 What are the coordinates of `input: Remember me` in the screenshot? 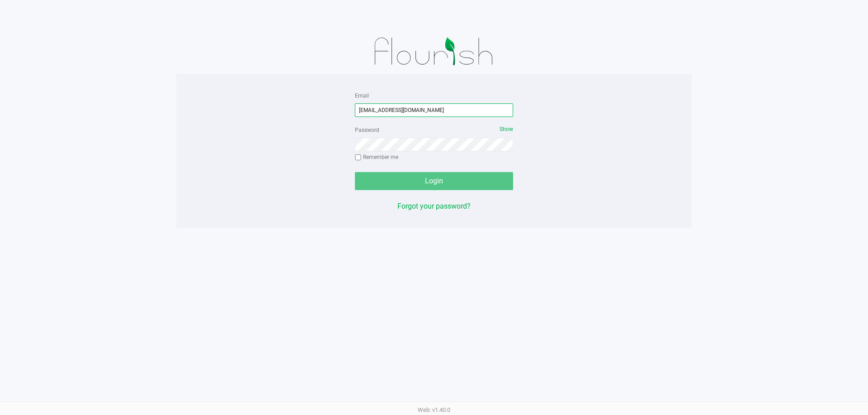 It's located at (358, 158).